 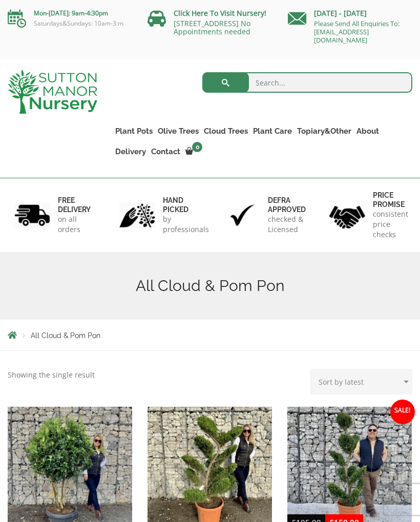 What do you see at coordinates (52, 375) in the screenshot?
I see `p: Showing the single result` at bounding box center [52, 375].